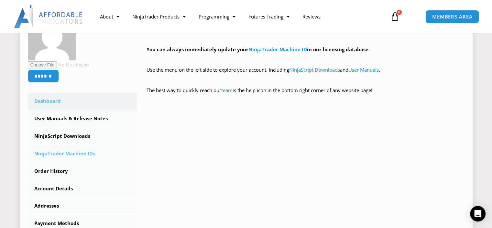  Describe the element at coordinates (49, 17) in the screenshot. I see `img: LogoAI | Affordable Indicators – NinjaTrader` at that location.